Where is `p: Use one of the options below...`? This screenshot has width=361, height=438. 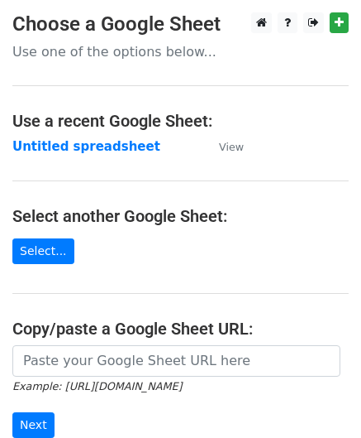 p: Use one of the options below... is located at coordinates (180, 51).